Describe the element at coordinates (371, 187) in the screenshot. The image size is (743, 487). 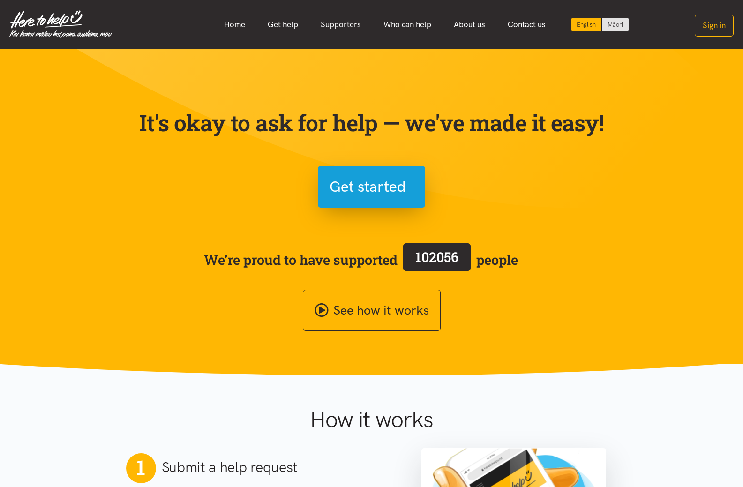
I see `button: Get started` at that location.